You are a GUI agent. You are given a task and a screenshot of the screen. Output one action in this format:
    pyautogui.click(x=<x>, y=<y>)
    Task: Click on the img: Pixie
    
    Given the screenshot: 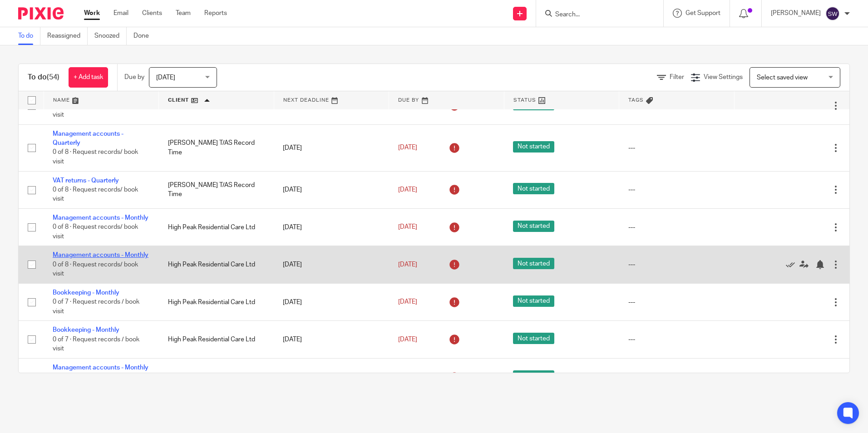 What is the action you would take?
    pyautogui.click(x=41, y=13)
    